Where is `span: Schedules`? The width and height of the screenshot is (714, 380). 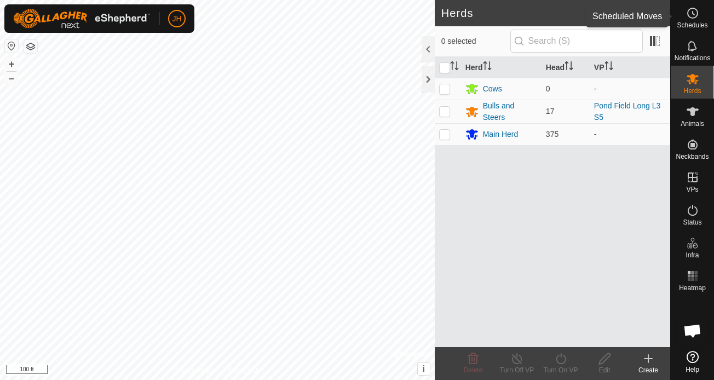
span: Schedules is located at coordinates (692, 25).